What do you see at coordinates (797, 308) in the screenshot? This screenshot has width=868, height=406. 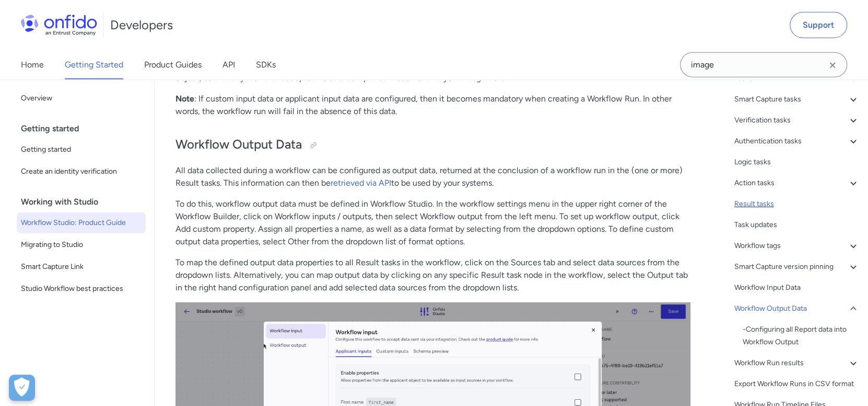 I see `a: Workflow Output Data` at bounding box center [797, 308].